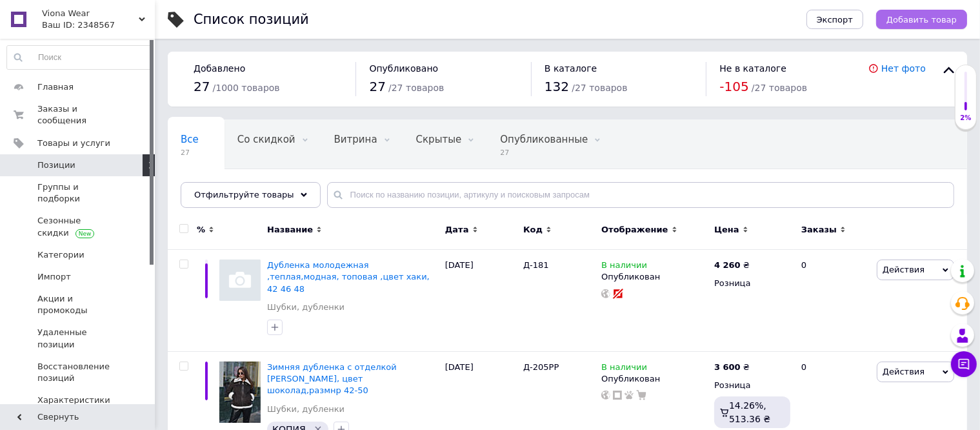 This screenshot has height=430, width=980. I want to click on span: Характеристики, so click(73, 400).